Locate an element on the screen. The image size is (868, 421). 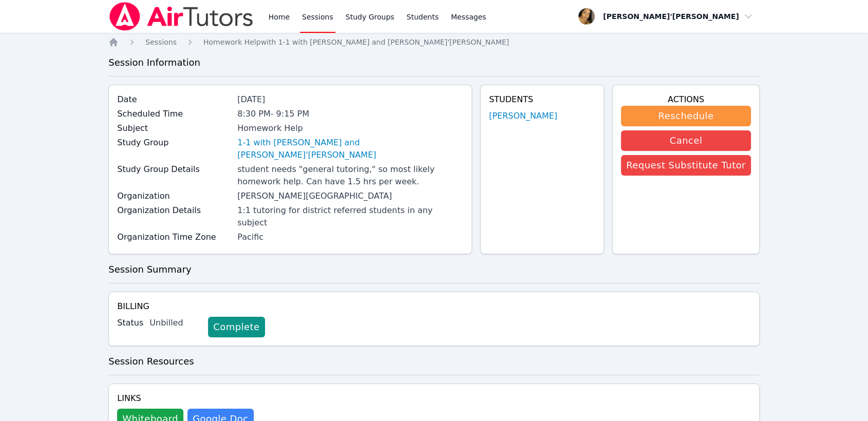
h4: Actions is located at coordinates (686, 99).